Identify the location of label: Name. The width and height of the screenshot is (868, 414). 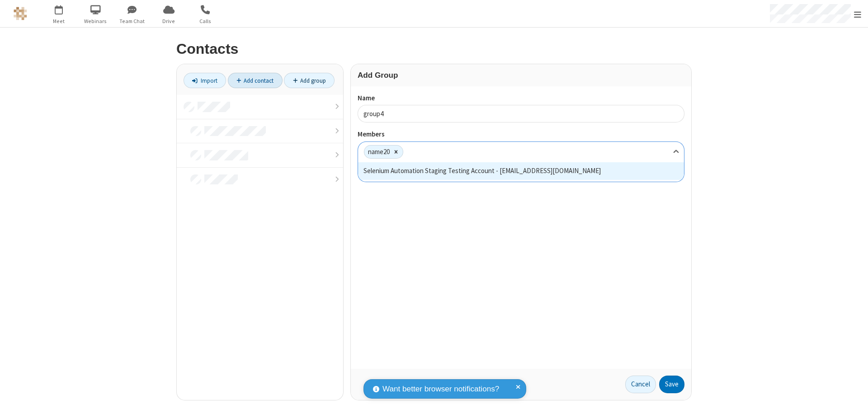
(521, 98).